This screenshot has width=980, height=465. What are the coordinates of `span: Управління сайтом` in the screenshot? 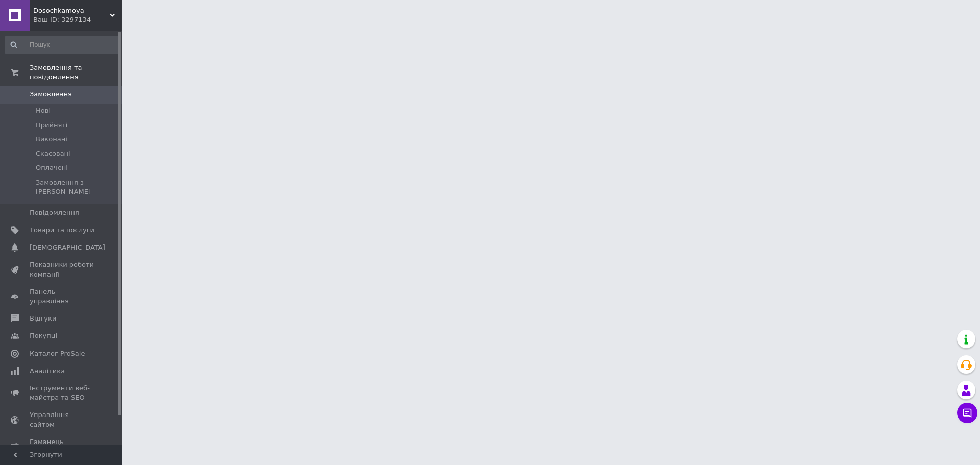 It's located at (62, 420).